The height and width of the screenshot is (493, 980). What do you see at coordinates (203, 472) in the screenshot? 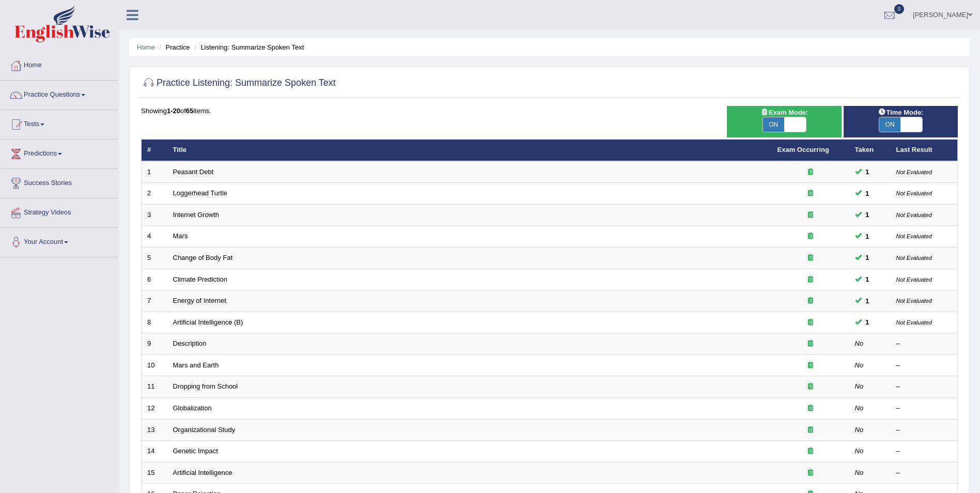
I see `a: Artificial Intelligence` at bounding box center [203, 472].